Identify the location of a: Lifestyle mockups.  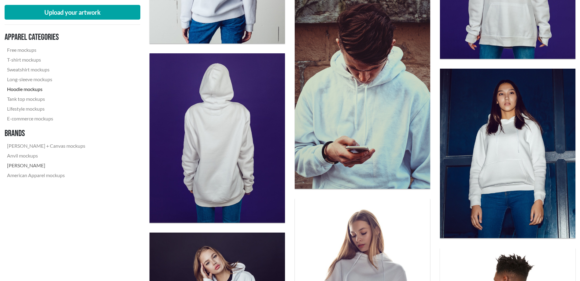
(46, 109).